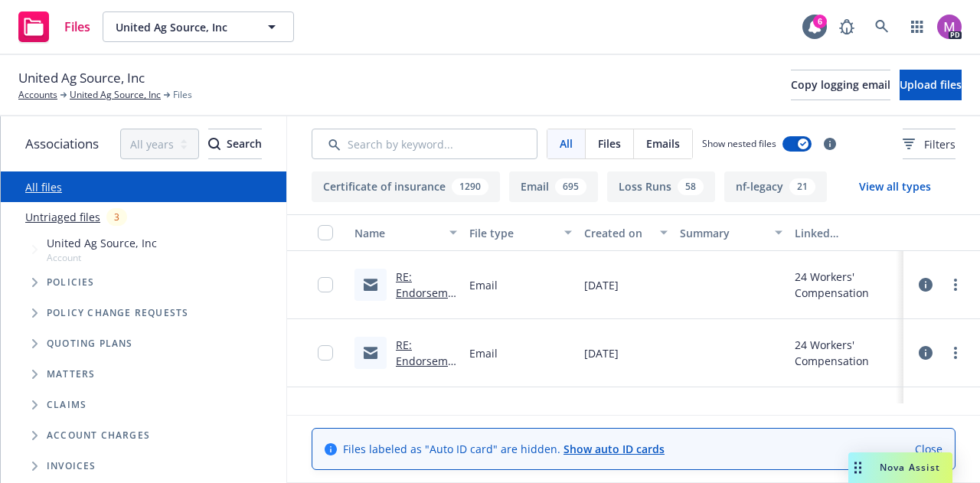  What do you see at coordinates (900, 468) in the screenshot?
I see `button: Nova Assist` at bounding box center [900, 468].